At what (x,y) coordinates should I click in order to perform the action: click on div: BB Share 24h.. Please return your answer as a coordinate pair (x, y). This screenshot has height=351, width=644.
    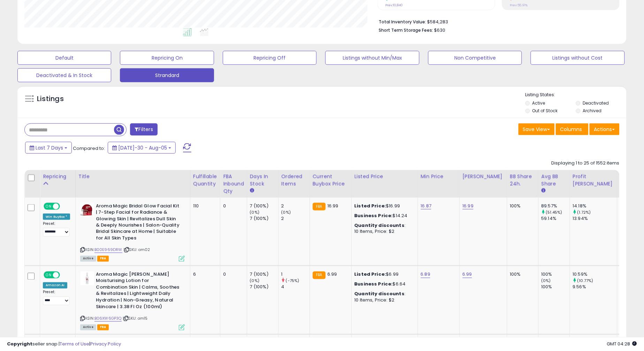
    Looking at the image, I should click on (523, 180).